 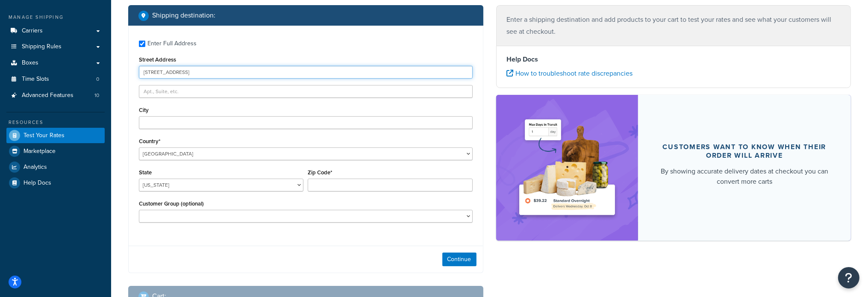 I want to click on a: Analytics, so click(x=55, y=167).